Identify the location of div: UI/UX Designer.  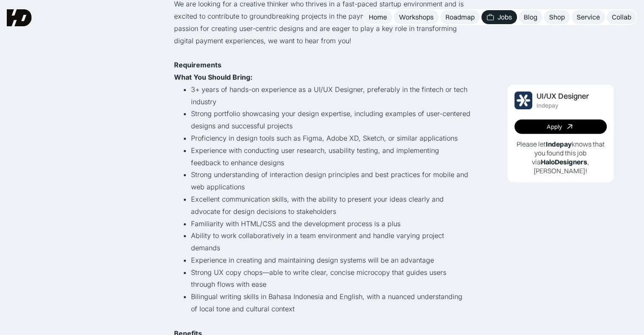
(563, 96).